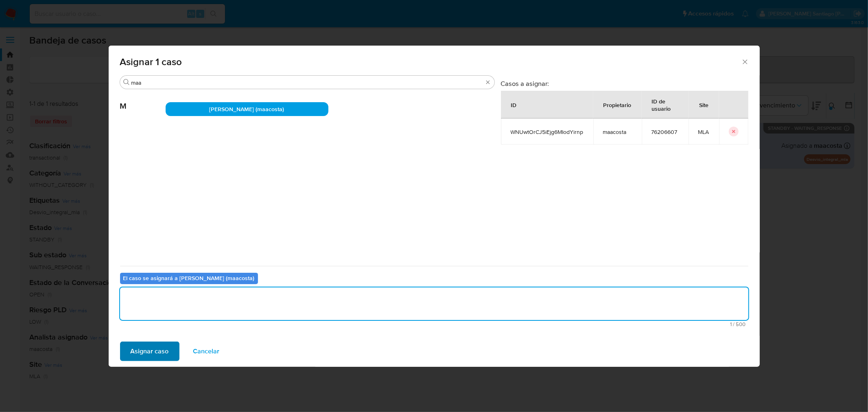 The height and width of the screenshot is (412, 868). I want to click on span: 76206607, so click(665, 132).